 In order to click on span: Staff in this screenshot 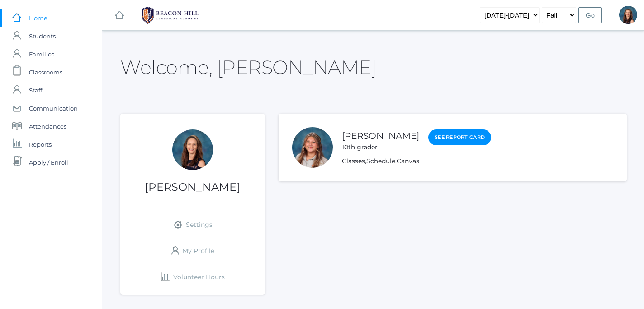, I will do `click(35, 90)`.